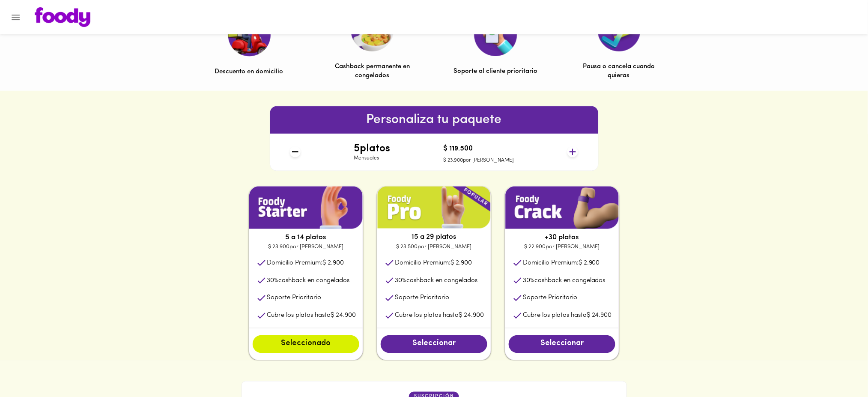  Describe the element at coordinates (305, 237) in the screenshot. I see `p: 5 a 14 platos` at that location.